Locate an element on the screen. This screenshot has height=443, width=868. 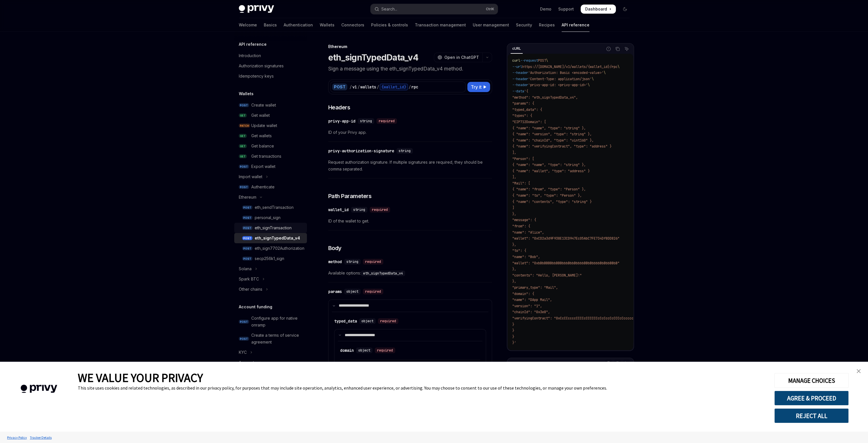
a: Privacy Policy is located at coordinates (17, 437).